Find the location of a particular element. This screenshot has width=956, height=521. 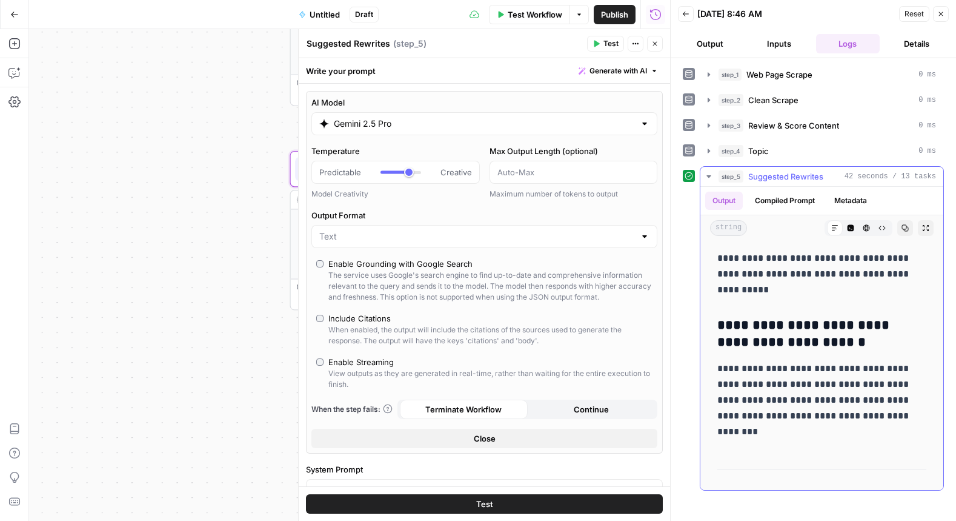

span: Test Workflow is located at coordinates (535, 15).